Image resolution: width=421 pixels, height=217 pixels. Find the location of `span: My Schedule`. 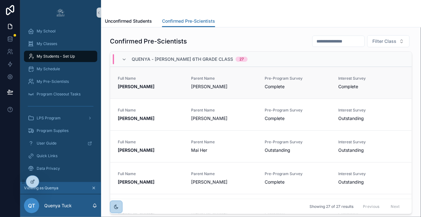

span: My Schedule is located at coordinates (48, 69).